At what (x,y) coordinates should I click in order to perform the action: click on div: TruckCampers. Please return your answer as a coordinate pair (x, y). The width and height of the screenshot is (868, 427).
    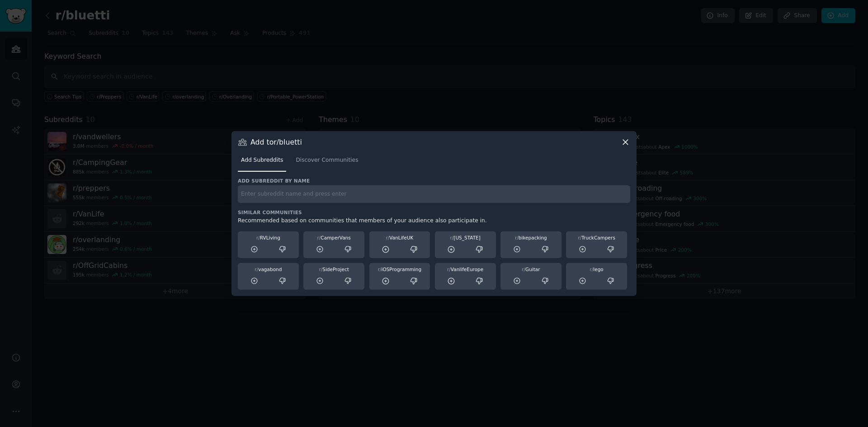
    Looking at the image, I should click on (596, 237).